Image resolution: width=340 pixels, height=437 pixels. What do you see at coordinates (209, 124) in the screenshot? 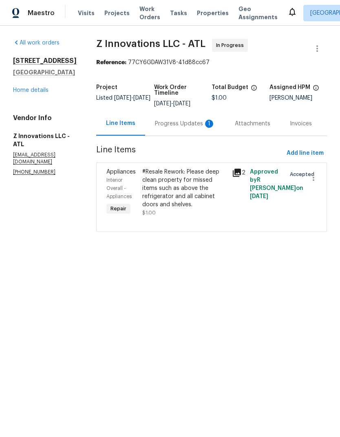
I see `div: 1` at bounding box center [209, 124].